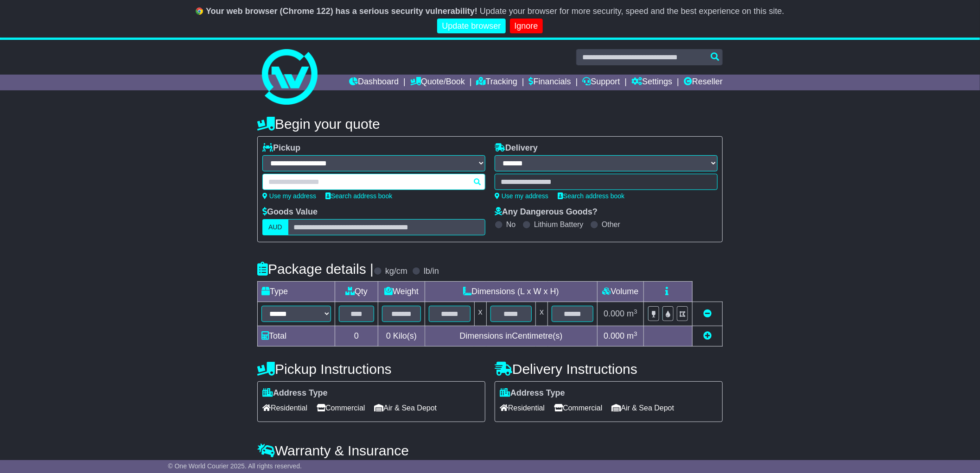 The image size is (980, 473). What do you see at coordinates (315, 269) in the screenshot?
I see `h4: Package details |` at bounding box center [315, 269].